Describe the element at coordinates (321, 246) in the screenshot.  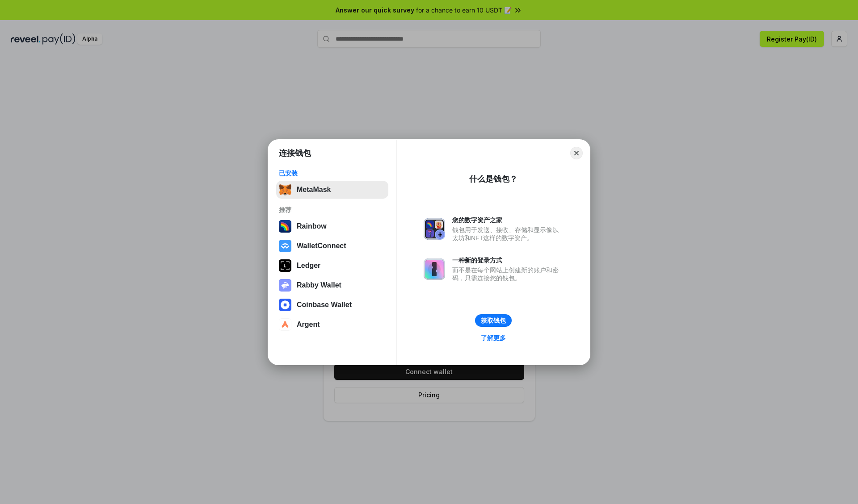
I see `div: WalletConnect` at that location.